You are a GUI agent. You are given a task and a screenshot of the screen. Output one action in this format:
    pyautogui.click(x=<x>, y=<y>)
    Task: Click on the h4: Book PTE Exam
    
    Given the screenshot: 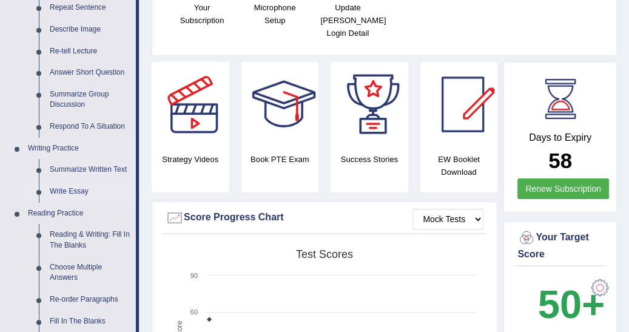 What is the action you would take?
    pyautogui.click(x=280, y=159)
    